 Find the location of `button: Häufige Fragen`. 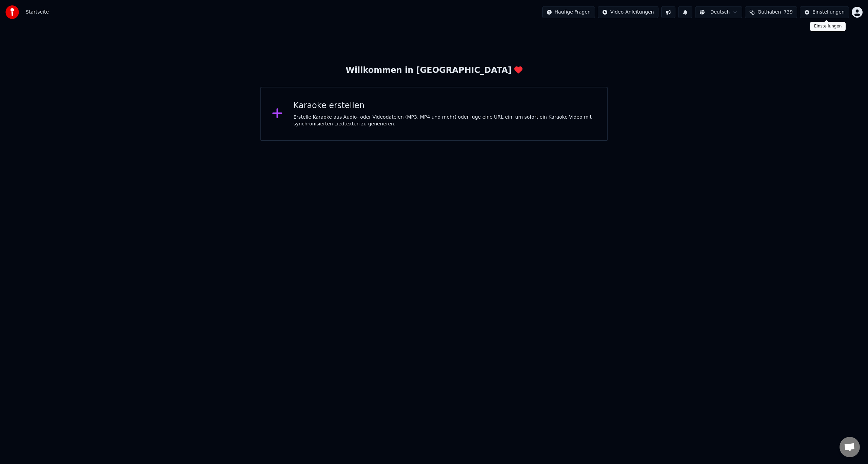

button: Häufige Fragen is located at coordinates (569, 12).